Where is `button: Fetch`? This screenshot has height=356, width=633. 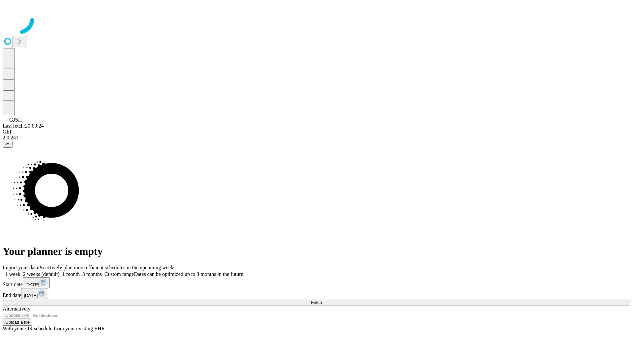
button: Fetch is located at coordinates (317, 302).